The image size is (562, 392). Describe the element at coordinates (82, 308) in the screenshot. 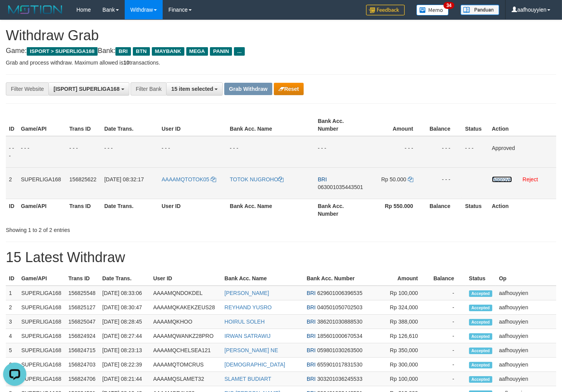

I see `td: 156825127` at that location.